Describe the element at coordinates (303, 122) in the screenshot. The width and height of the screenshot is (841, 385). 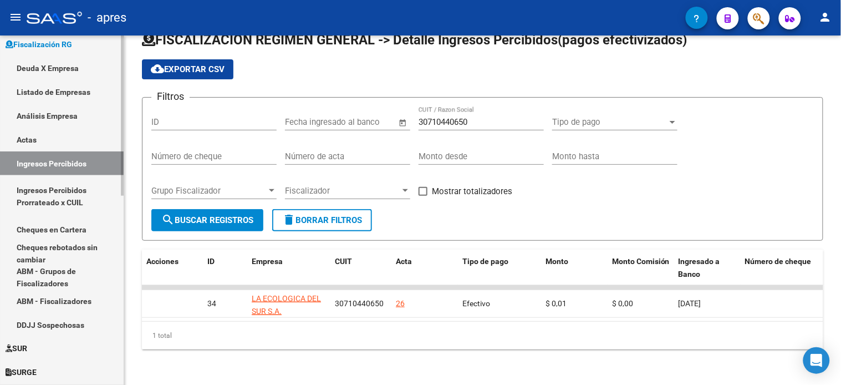
I see `input: Start date` at that location.